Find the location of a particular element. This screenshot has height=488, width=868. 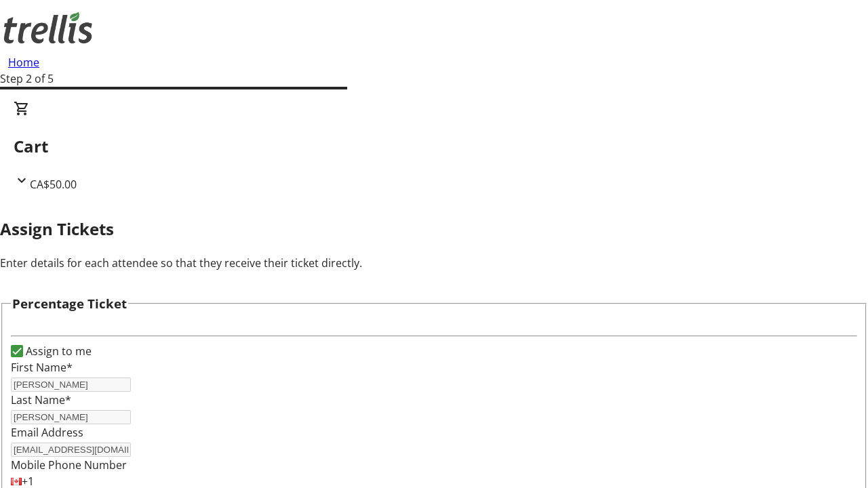

h2: Cart is located at coordinates (434, 146).